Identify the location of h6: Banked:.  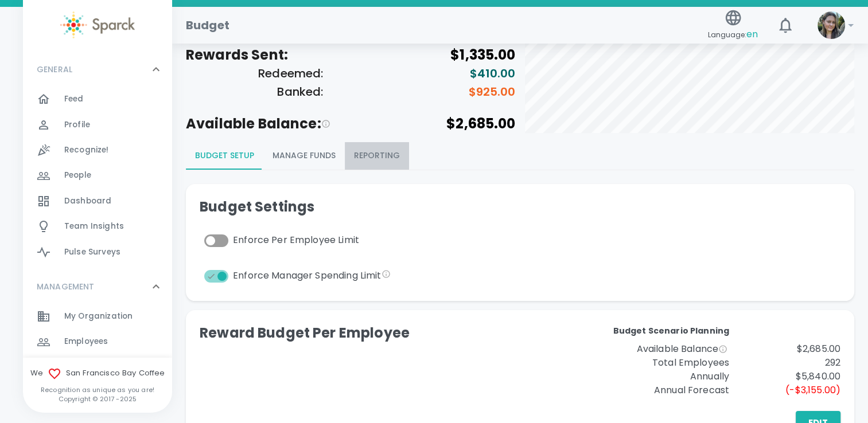
(254, 91).